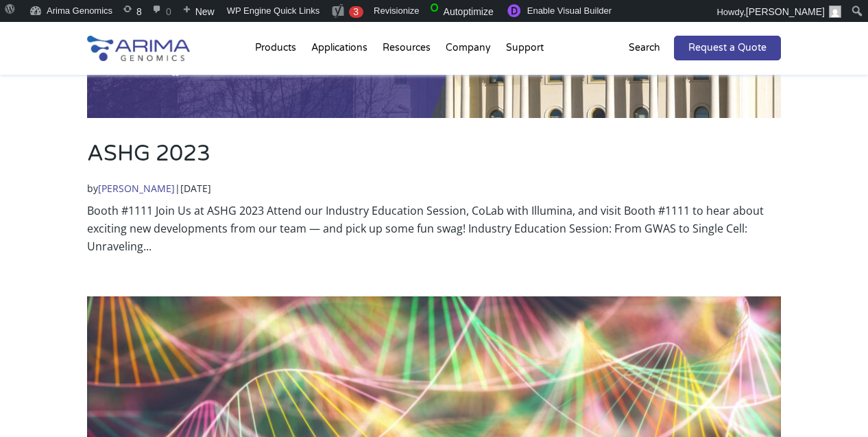 The width and height of the screenshot is (868, 437). I want to click on p: Search, so click(644, 48).